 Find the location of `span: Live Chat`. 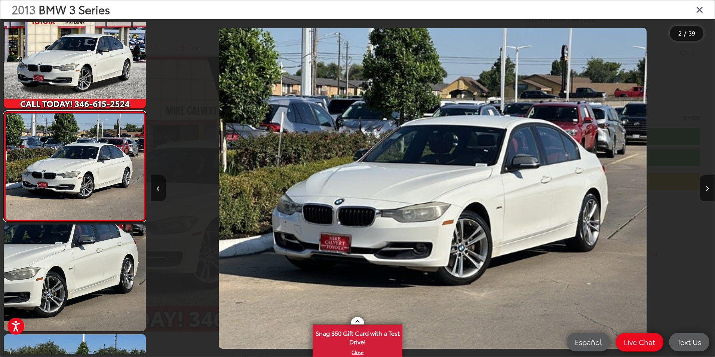

span: Live Chat is located at coordinates (639, 341).